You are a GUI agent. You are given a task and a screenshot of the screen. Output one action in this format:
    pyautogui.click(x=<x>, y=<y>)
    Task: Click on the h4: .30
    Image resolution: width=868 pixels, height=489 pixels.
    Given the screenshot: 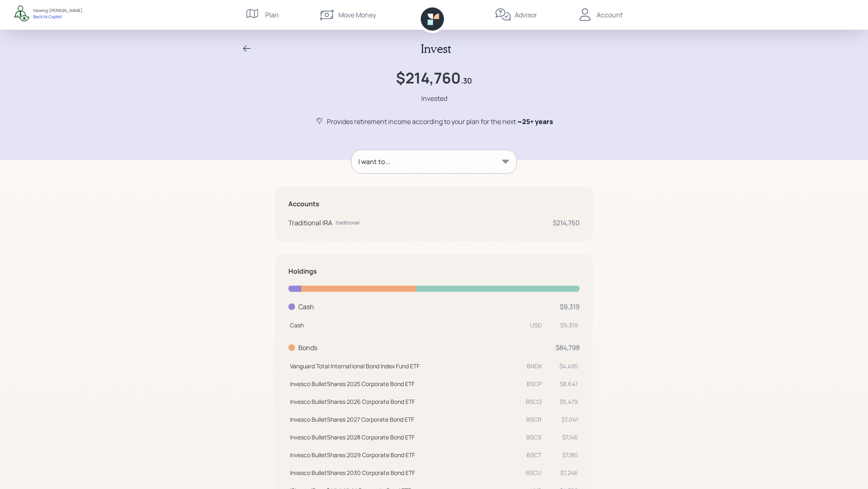 What is the action you would take?
    pyautogui.click(x=466, y=81)
    